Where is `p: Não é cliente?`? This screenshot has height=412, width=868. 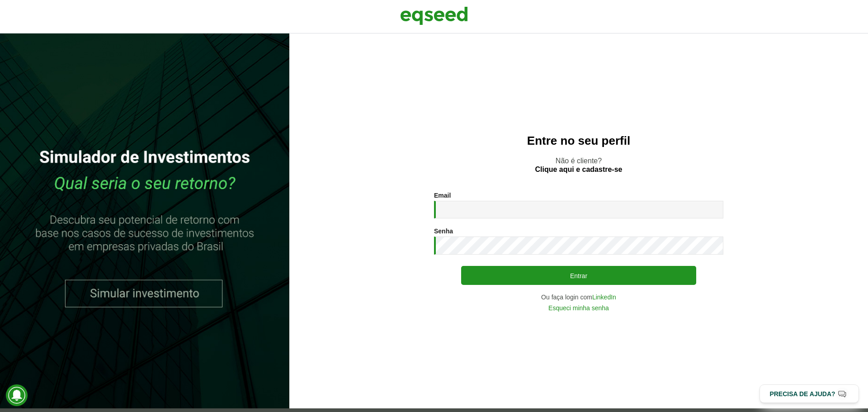
p: Não é cliente? is located at coordinates (579, 165).